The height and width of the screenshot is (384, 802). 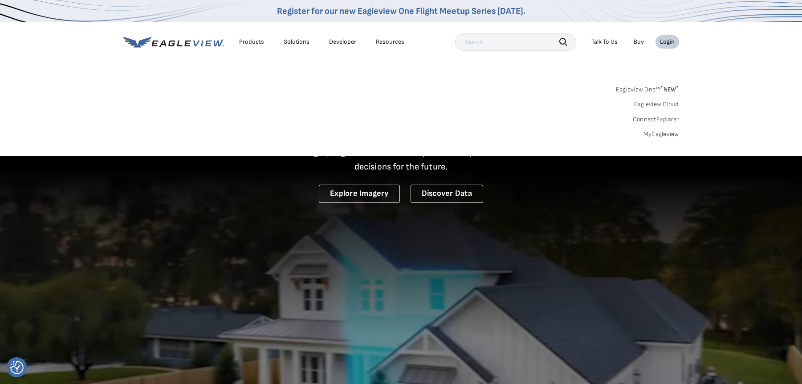 I want to click on div: Resources, so click(x=390, y=42).